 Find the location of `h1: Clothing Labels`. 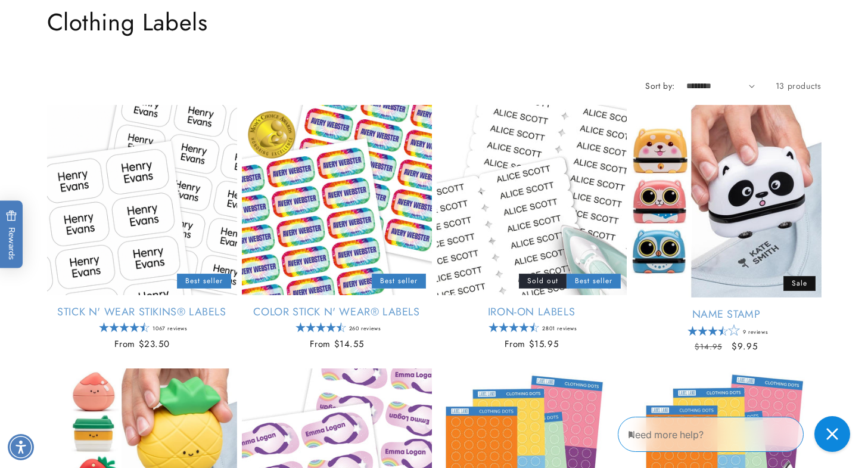

h1: Clothing Labels is located at coordinates (434, 22).